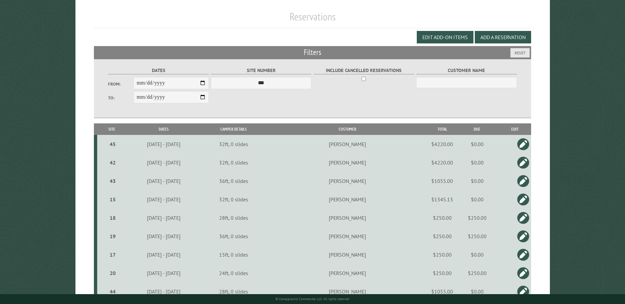 Image resolution: width=625 pixels, height=304 pixels. What do you see at coordinates (112, 218) in the screenshot?
I see `div: 18` at bounding box center [112, 218].